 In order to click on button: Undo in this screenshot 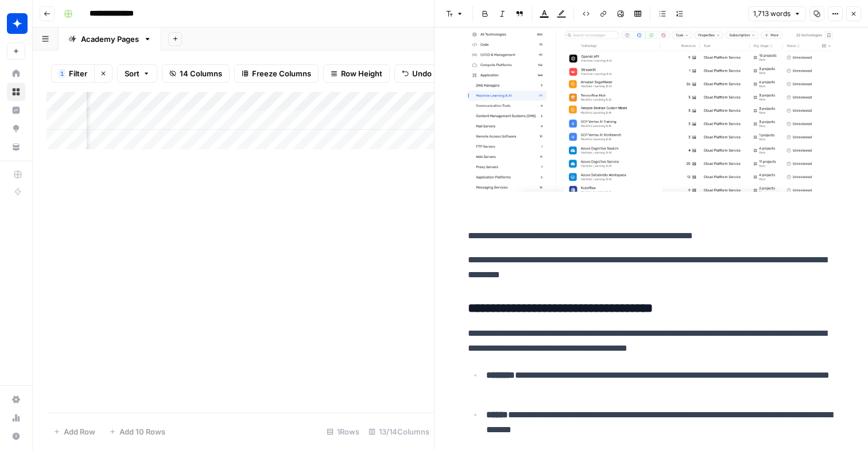, I will do `click(417, 74)`.